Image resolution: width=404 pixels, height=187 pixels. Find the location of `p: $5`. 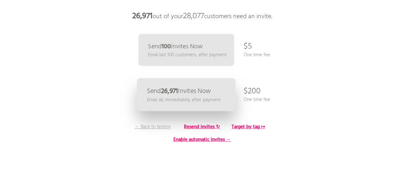

p: $5 is located at coordinates (248, 47).